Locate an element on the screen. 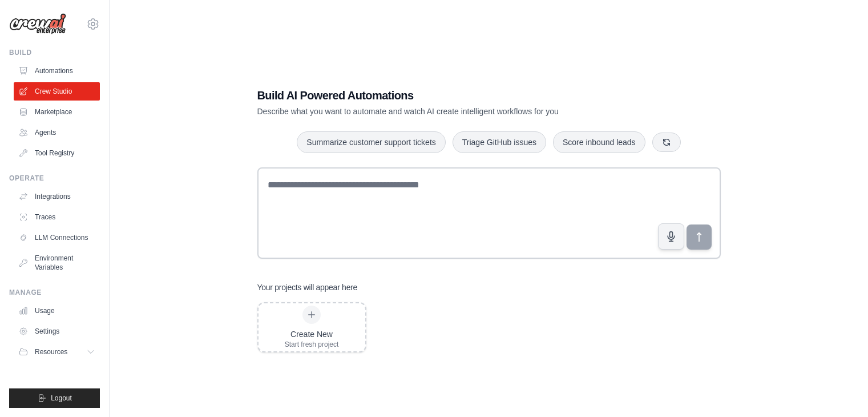 Image resolution: width=868 pixels, height=417 pixels. a: Settings is located at coordinates (57, 331).